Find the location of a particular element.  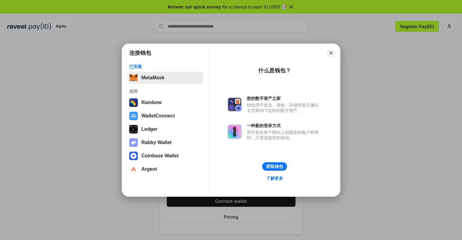

div: 已安装 is located at coordinates (165, 67).